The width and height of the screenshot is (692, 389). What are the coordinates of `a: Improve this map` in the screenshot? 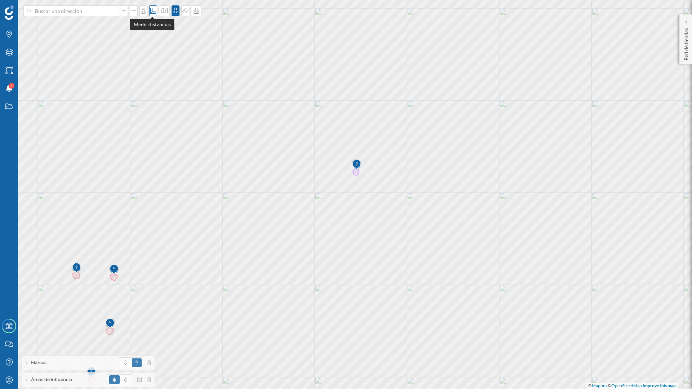 It's located at (659, 385).